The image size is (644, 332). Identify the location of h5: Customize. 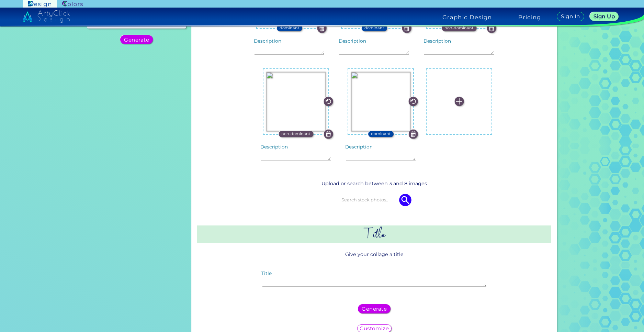
(374, 328).